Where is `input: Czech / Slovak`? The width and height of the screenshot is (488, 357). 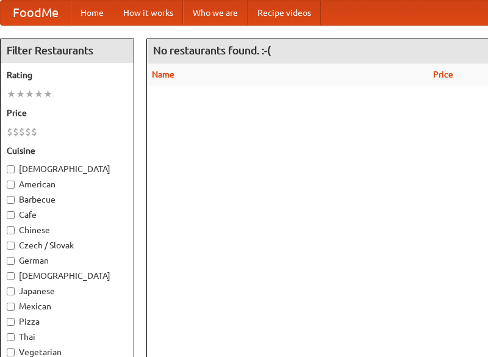 input: Czech / Slovak is located at coordinates (10, 245).